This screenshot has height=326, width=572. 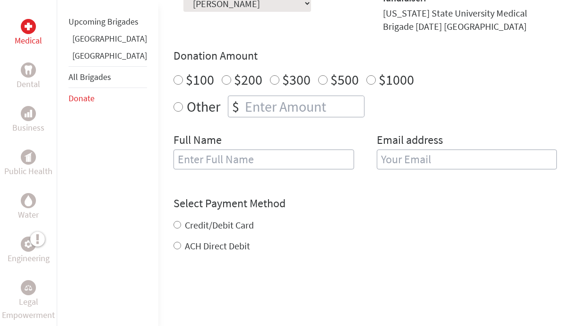 I want to click on p: Legal Empowerment, so click(x=28, y=308).